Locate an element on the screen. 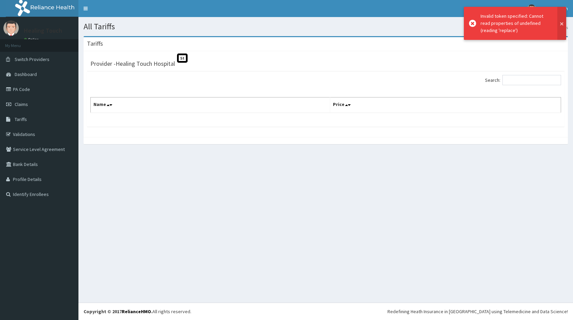 Image resolution: width=573 pixels, height=320 pixels. span: Tariffs is located at coordinates (21, 119).